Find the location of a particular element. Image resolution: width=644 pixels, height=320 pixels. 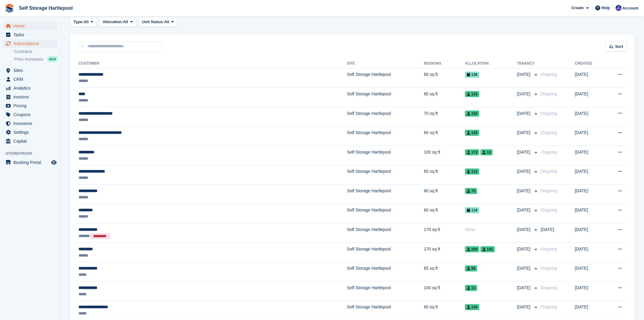

a: Price increases NEW is located at coordinates (36, 59).